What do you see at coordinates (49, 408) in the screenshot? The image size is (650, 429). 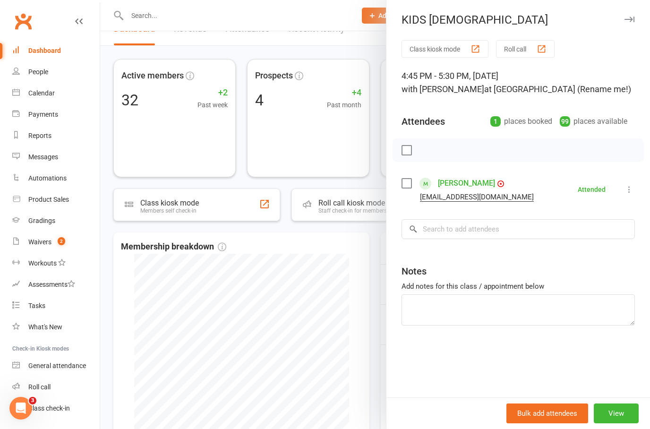 I see `div: Class check-in` at bounding box center [49, 408].